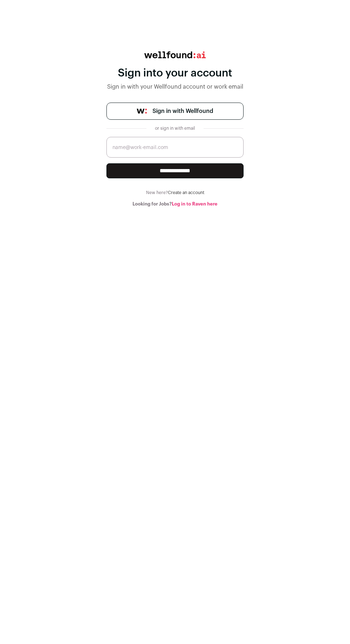 The image size is (350, 644). What do you see at coordinates (175, 111) in the screenshot?
I see `a: Sign in with Wellfound` at bounding box center [175, 111].